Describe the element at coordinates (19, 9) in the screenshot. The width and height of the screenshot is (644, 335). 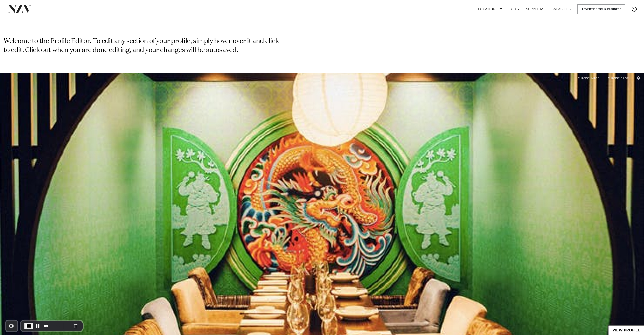
I see `img: nzv-logo.png` at that location.